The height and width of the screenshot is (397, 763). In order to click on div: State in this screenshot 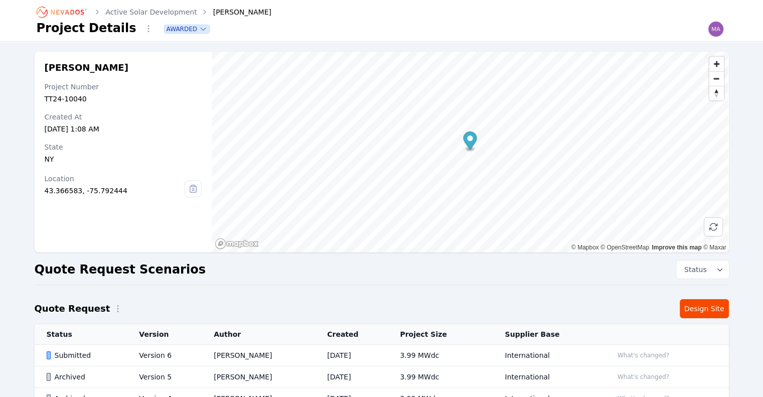, I will do `click(123, 147)`.